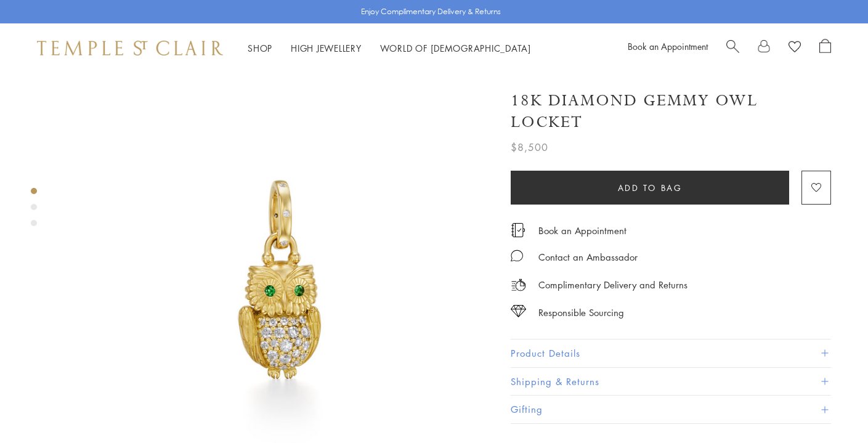 Image resolution: width=868 pixels, height=443 pixels. Describe the element at coordinates (794, 48) in the screenshot. I see `a: View Wishlist` at that location.